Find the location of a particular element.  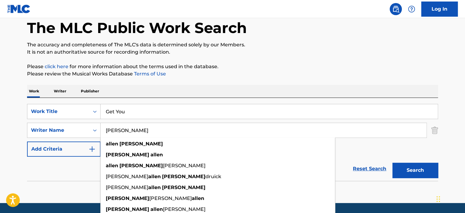

p: Work is located at coordinates (34, 91).